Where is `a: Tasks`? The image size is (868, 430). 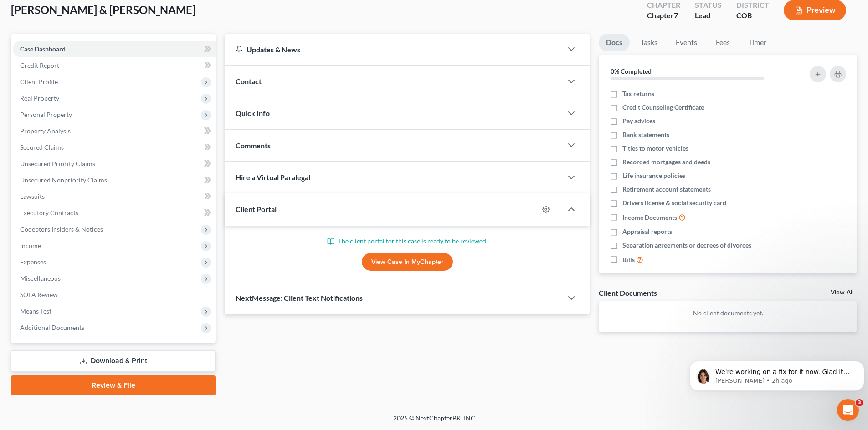
a: Tasks is located at coordinates (648, 43).